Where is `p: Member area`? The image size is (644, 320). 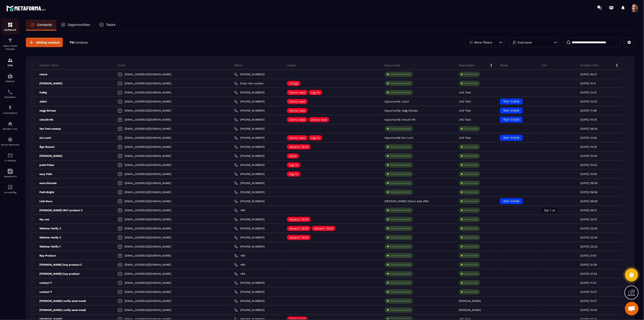
p: Member area is located at coordinates (10, 129).